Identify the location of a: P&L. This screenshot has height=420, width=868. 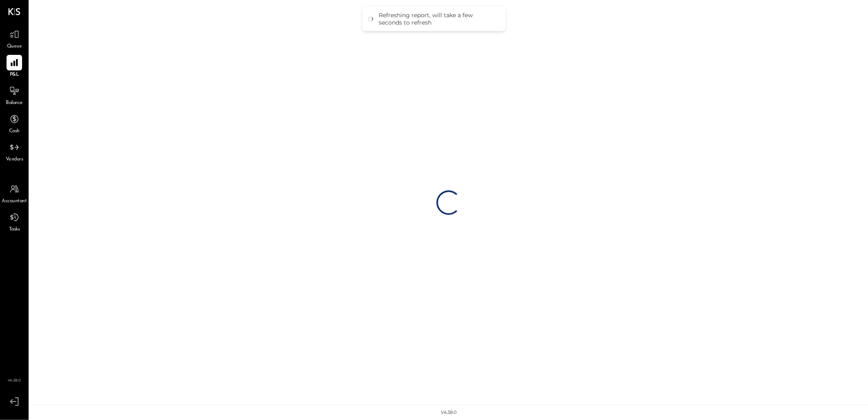
(14, 66).